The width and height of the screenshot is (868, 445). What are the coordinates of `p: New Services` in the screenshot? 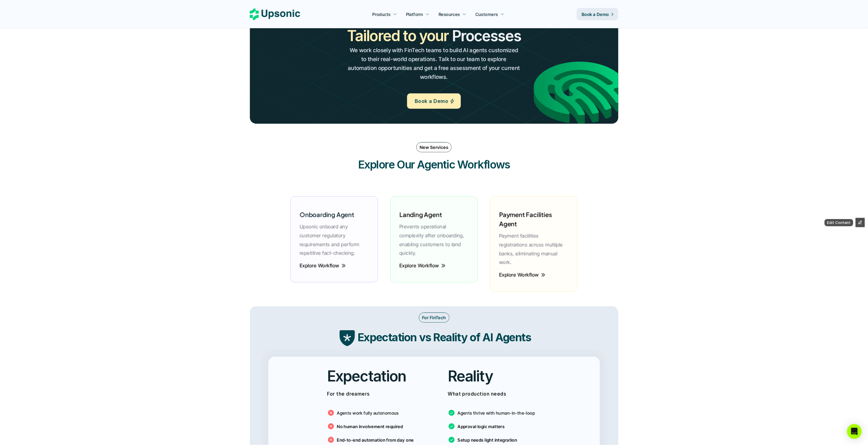 It's located at (434, 147).